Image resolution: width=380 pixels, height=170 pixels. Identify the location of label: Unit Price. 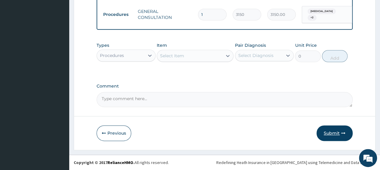
(305, 45).